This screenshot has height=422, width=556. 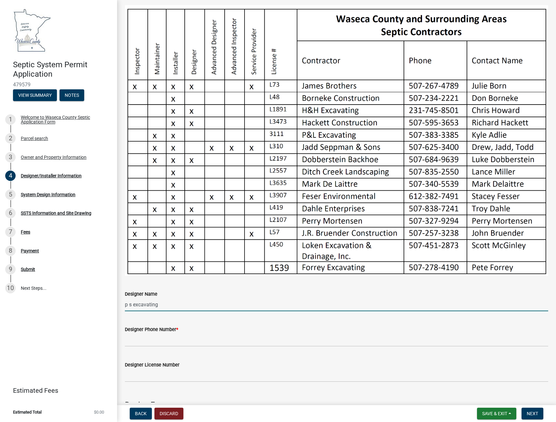 What do you see at coordinates (35, 95) in the screenshot?
I see `button: View Summary` at bounding box center [35, 95].